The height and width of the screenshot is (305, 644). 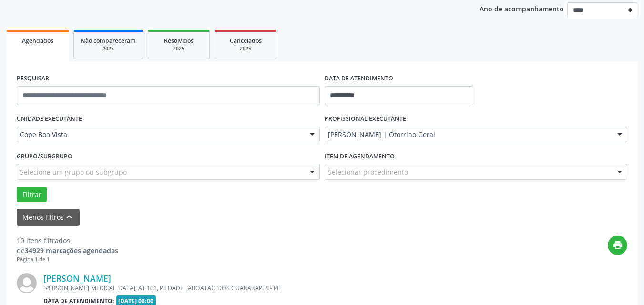 What do you see at coordinates (48, 218) in the screenshot?
I see `button: Menos filtroskeyboard_arrow_up` at bounding box center [48, 218].